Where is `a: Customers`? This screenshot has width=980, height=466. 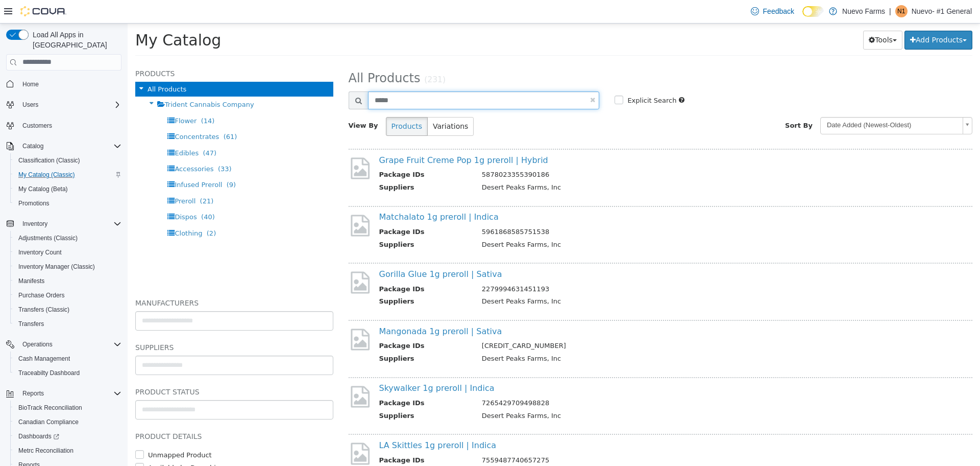 a: Customers is located at coordinates (37, 126).